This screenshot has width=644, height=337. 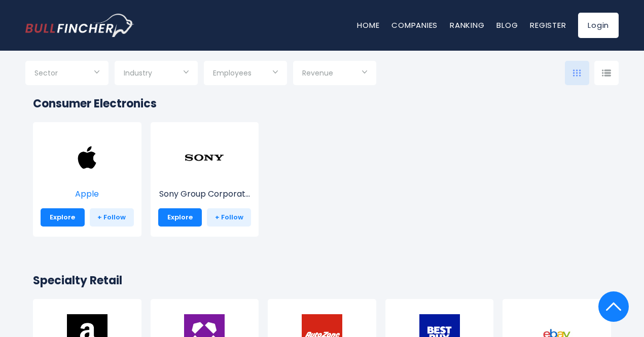 What do you see at coordinates (577, 73) in the screenshot?
I see `img: icon-comp-grid.svg` at bounding box center [577, 73].